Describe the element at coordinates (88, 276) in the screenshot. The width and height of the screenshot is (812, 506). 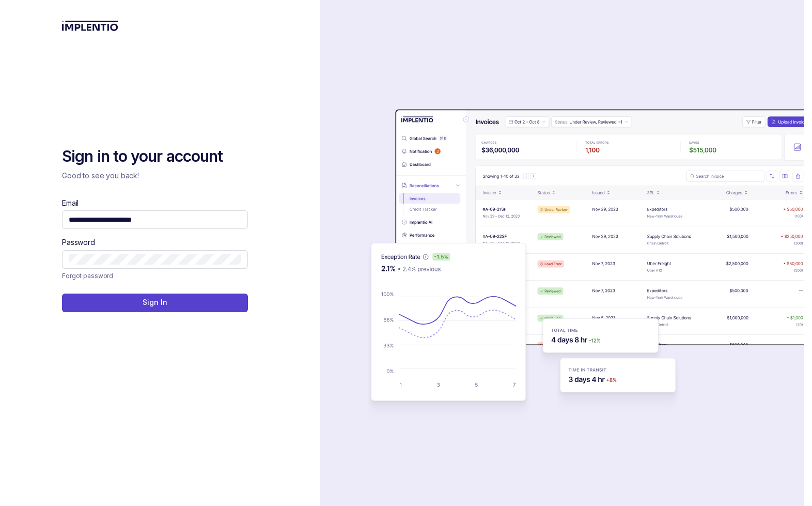
I see `p: Forgot password` at that location.